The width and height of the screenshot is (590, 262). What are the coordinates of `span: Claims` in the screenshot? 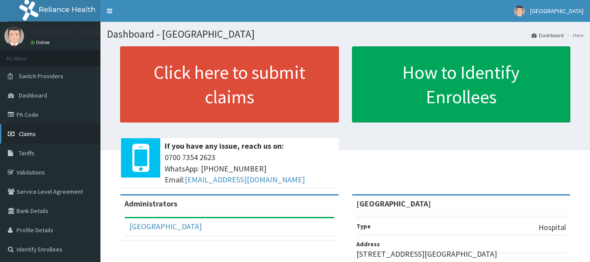 It's located at (27, 134).